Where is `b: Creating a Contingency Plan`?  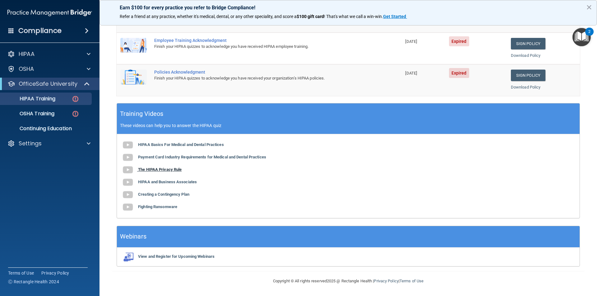
b: Creating a Contingency Plan is located at coordinates (164, 194).